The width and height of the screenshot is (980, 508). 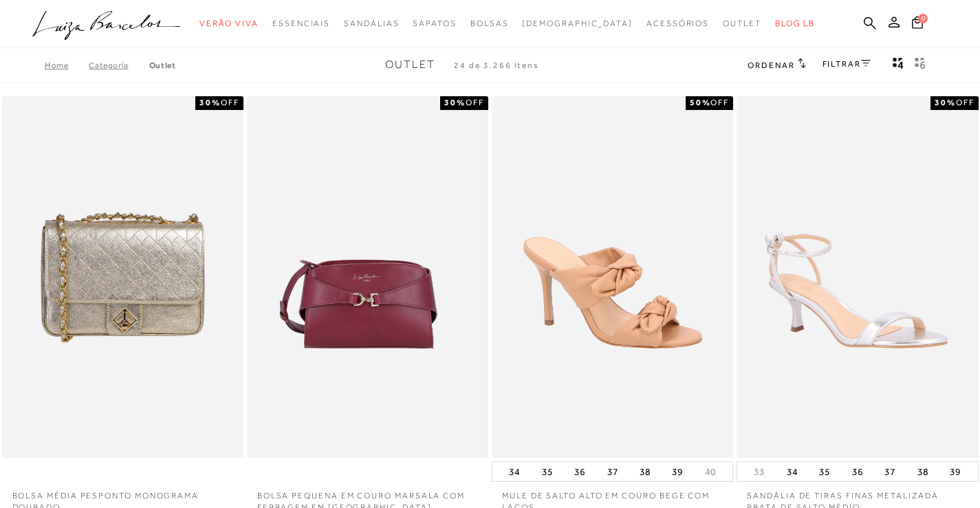 I want to click on a: BOLSA PEQUENA EM COURO MARSALA COM FERRAGEM EM GANCHO BOLSA PEQUENA EM COURO MARSALA COM FERRAGEM..., so click(x=367, y=277).